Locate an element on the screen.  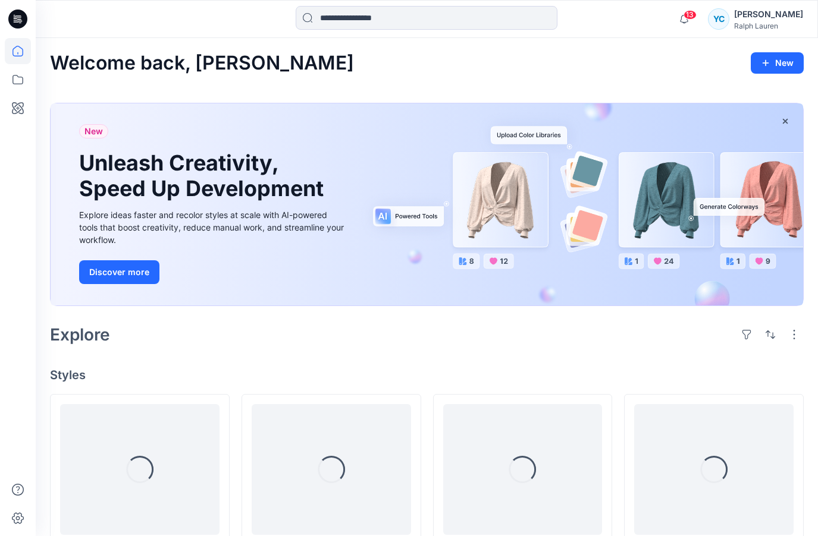
h1: Unleash Creativity, Speed Up Development is located at coordinates (204, 176).